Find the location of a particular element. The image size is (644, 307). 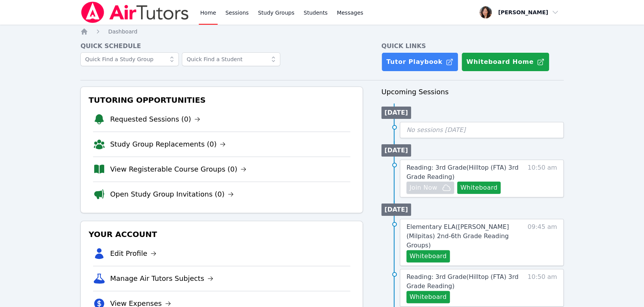

h3: Your Account is located at coordinates (221, 234).